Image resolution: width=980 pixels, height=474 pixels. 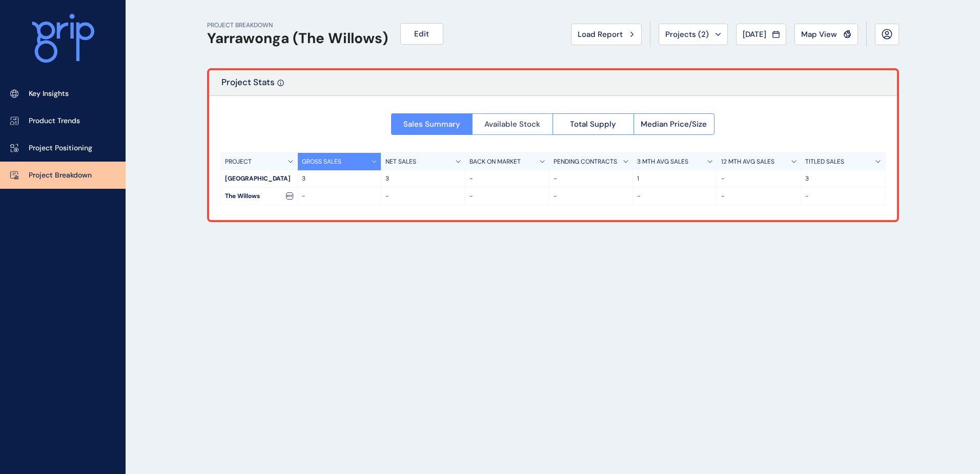 I want to click on button: Map View, so click(x=826, y=34).